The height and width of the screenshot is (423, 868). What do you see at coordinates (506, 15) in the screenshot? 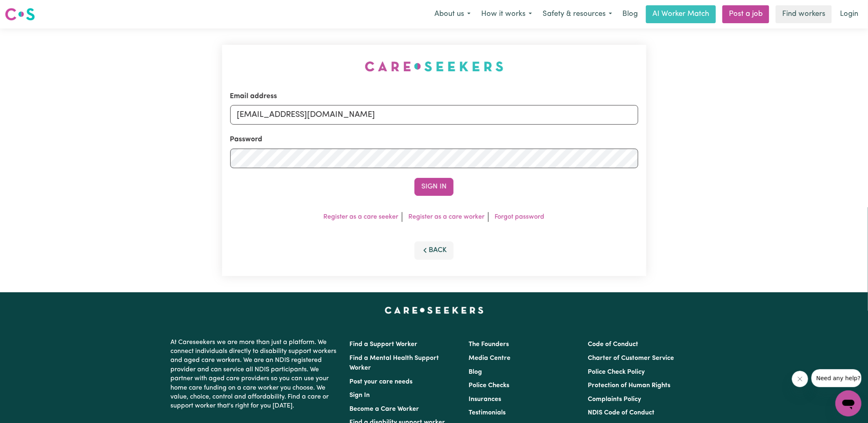
I see `button: How it works` at bounding box center [506, 15].